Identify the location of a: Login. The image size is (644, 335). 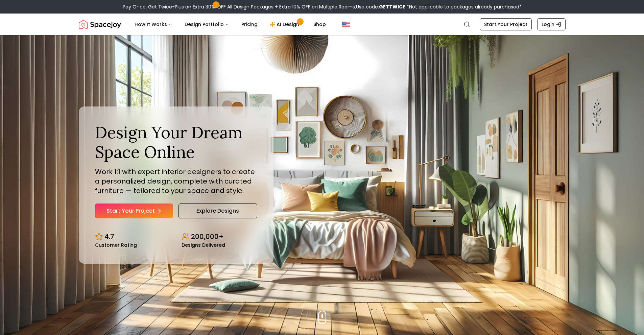
(551, 24).